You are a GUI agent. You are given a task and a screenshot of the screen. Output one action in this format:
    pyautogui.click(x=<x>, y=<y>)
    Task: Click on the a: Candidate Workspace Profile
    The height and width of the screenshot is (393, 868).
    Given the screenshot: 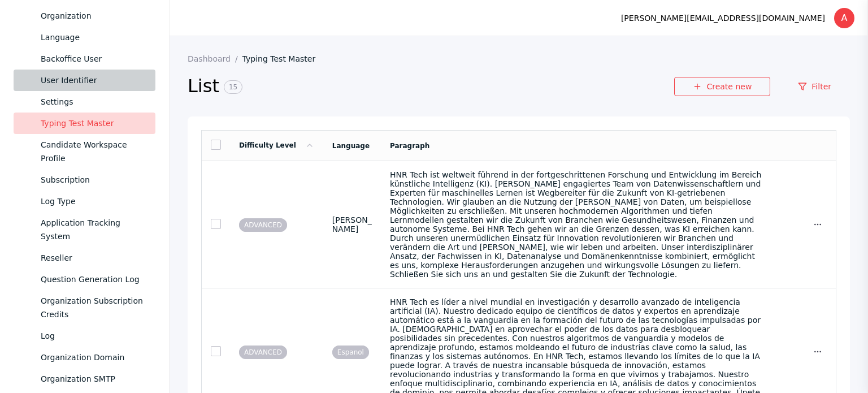 What is the action you would take?
    pyautogui.click(x=85, y=152)
    